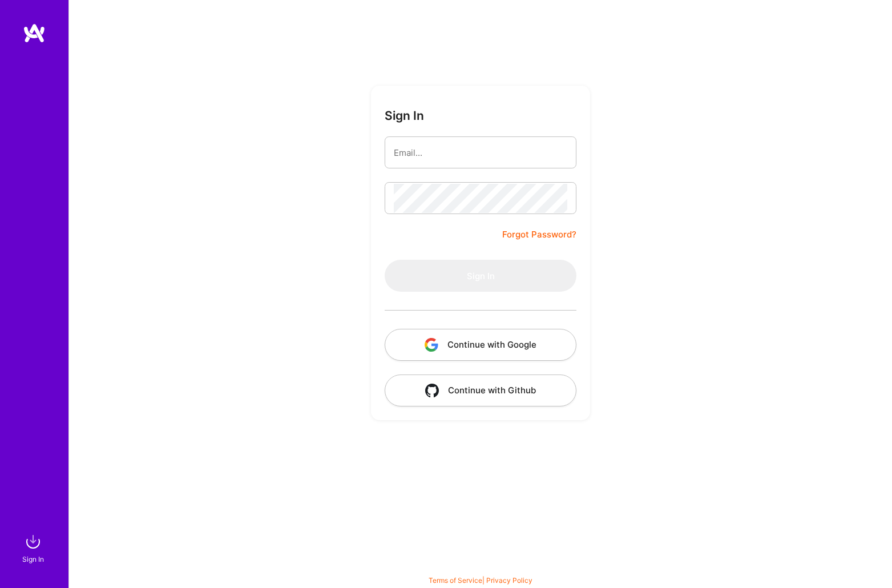 This screenshot has width=892, height=588. I want to click on a: Terms of Service, so click(455, 580).